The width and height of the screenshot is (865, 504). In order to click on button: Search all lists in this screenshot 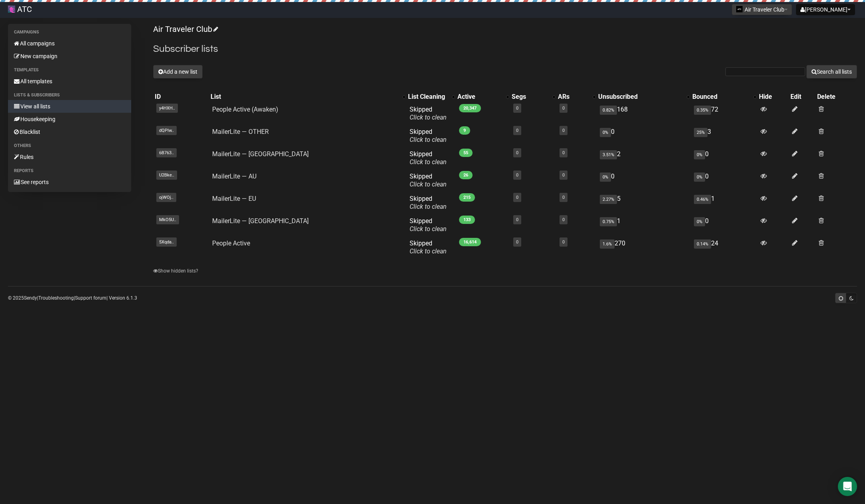, I will do `click(832, 72)`.